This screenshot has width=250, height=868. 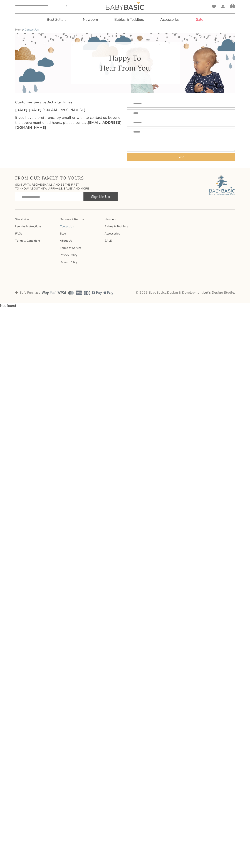 What do you see at coordinates (80, 227) in the screenshot?
I see `a: Contact Us` at bounding box center [80, 227].